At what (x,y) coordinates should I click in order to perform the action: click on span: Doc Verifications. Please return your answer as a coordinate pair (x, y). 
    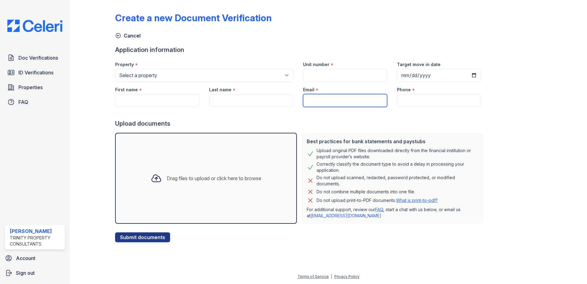
    Looking at the image, I should click on (38, 58).